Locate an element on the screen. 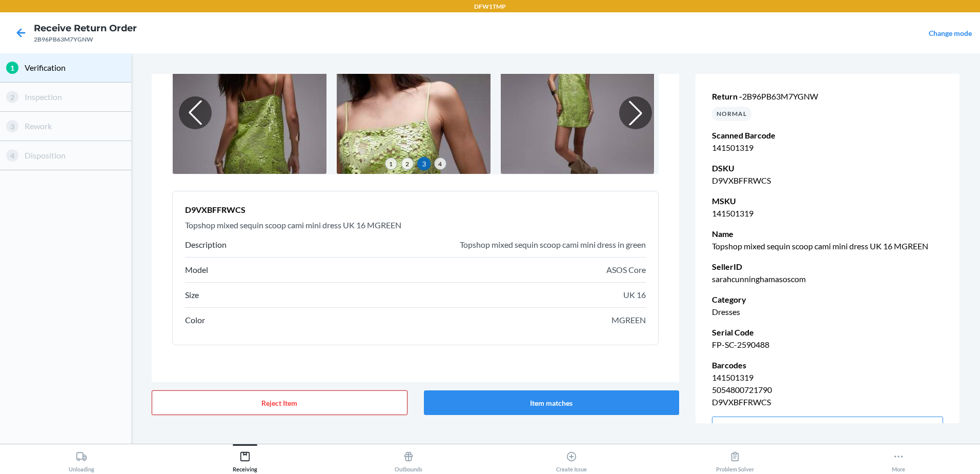  p: FP-SC-2590488 is located at coordinates (827, 344).